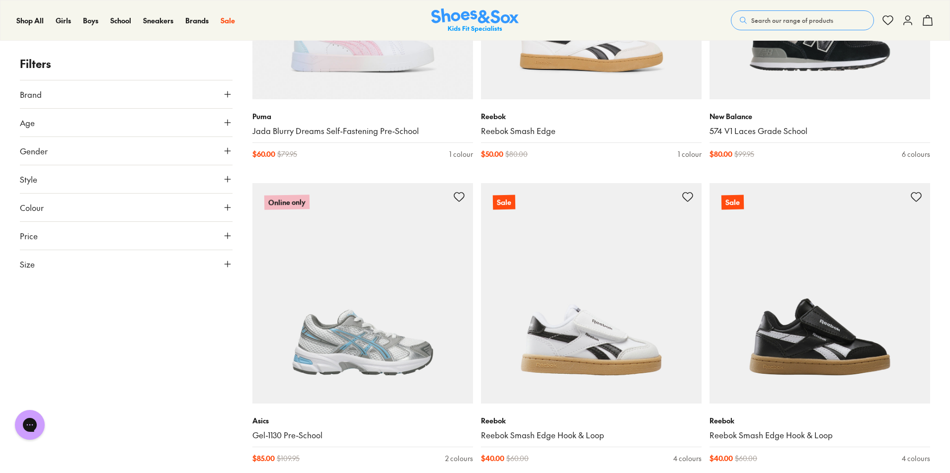 The height and width of the screenshot is (473, 950). Describe the element at coordinates (126, 236) in the screenshot. I see `button: Price` at that location.